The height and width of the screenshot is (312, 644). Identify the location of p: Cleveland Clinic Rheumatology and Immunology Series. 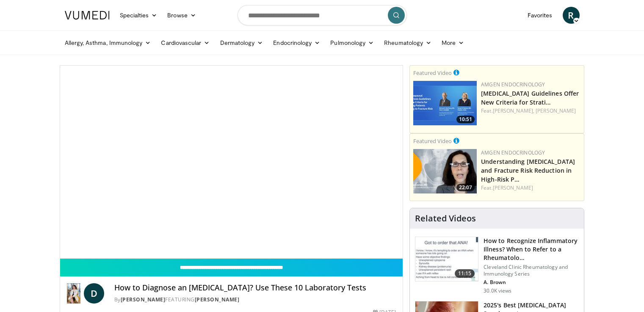
(531, 270).